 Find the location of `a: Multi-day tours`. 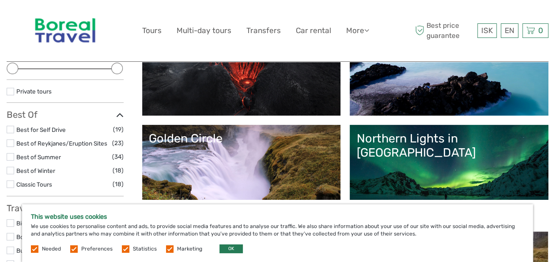

a: Multi-day tours is located at coordinates (204, 30).